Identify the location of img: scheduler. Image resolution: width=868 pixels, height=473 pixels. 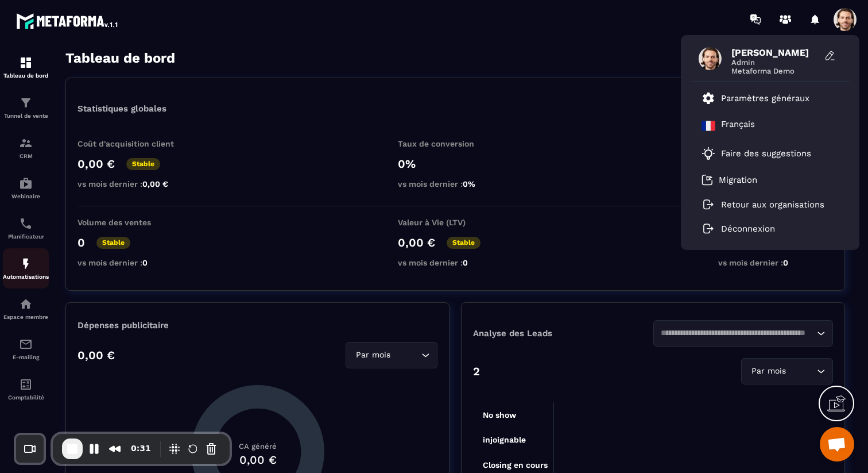
(26, 224).